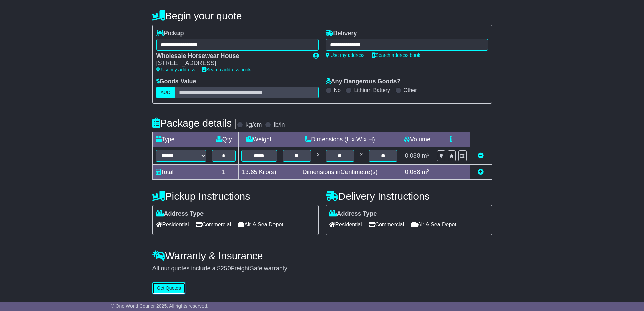  I want to click on td: Qty, so click(223, 140).